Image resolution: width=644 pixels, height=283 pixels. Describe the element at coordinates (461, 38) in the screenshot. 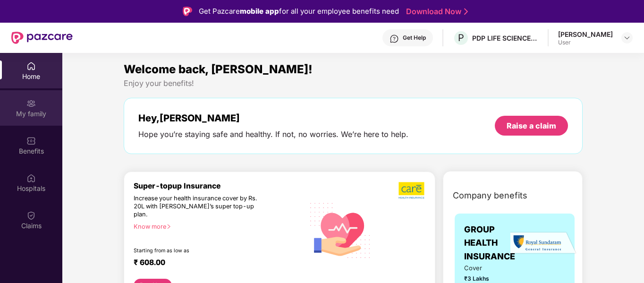

I see `span: P` at that location.